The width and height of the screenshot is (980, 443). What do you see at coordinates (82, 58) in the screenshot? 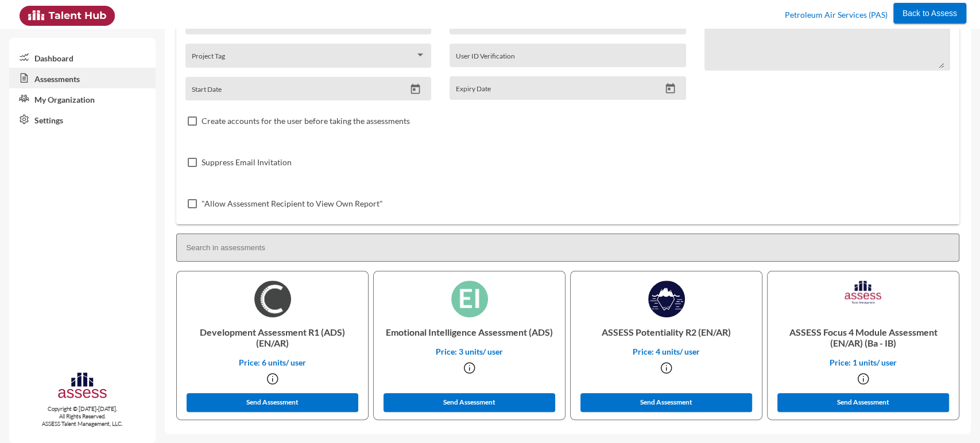
I see `a: Dashboard` at bounding box center [82, 58].